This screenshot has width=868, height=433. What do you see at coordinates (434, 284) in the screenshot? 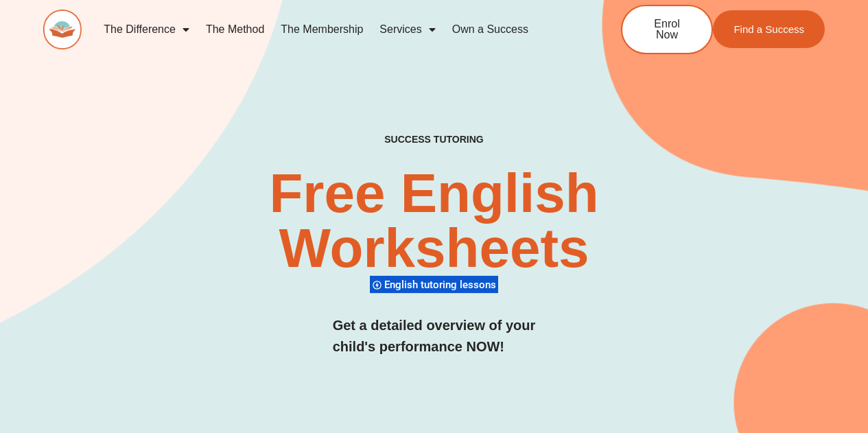
I see `div: English tutoring lessons` at bounding box center [434, 284].